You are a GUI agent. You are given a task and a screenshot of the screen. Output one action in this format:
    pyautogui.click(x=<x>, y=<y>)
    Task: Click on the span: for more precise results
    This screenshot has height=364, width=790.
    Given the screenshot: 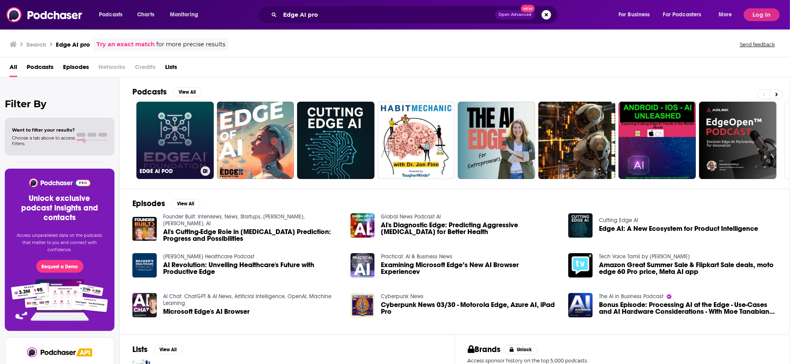 What is the action you would take?
    pyautogui.click(x=191, y=44)
    